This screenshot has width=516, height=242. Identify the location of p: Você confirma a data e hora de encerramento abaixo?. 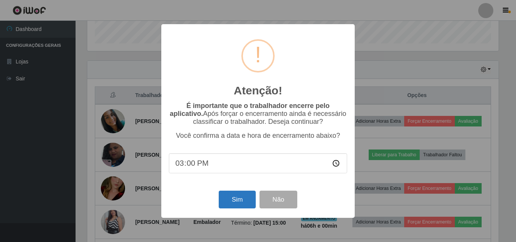
(258, 136).